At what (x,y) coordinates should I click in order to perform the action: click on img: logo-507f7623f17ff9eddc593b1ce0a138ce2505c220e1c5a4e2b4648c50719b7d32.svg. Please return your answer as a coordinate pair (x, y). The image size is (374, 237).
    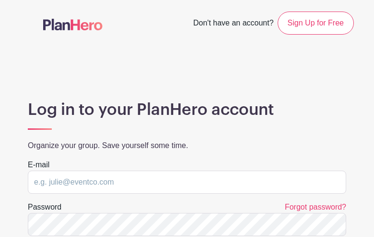
    Looking at the image, I should click on (73, 24).